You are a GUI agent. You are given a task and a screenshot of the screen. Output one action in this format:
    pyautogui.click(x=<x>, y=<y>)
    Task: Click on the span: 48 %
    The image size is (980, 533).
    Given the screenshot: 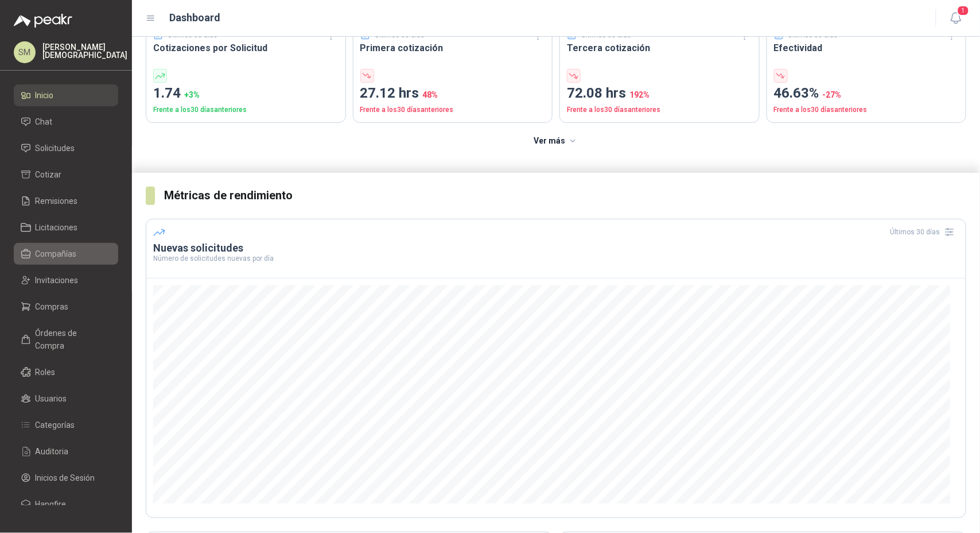 What is the action you would take?
    pyautogui.click(x=430, y=94)
    